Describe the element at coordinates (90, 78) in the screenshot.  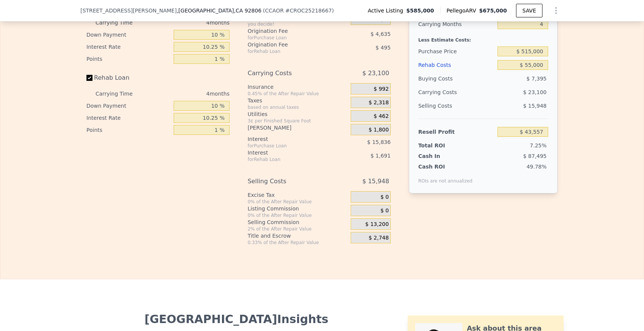
I see `input: Rehab Loan` at that location.